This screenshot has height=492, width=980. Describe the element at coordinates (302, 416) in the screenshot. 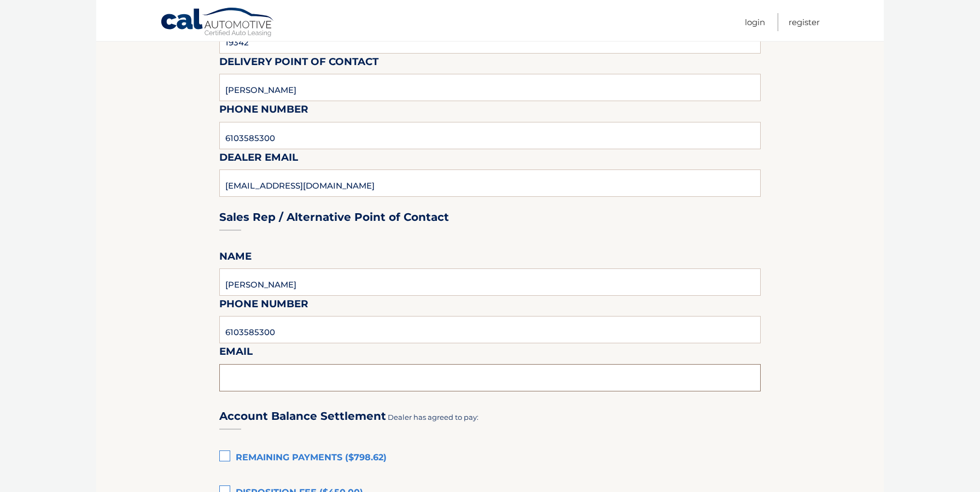

I see `h3: Account Balance Settlement` at that location.